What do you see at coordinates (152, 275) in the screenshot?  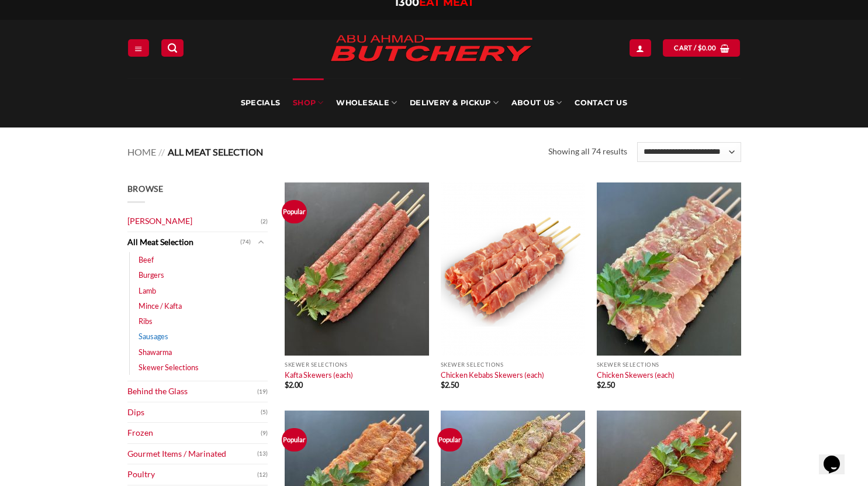 I see `a: Burgers` at bounding box center [152, 275].